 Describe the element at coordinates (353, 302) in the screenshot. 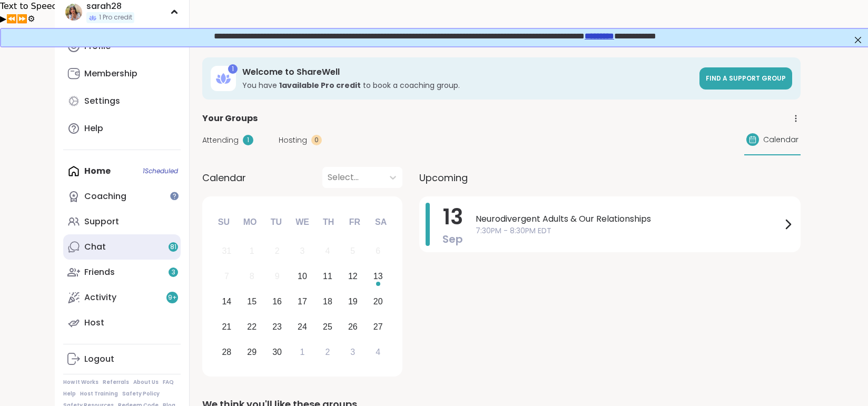

I see `div: Choose Friday, September 19th, 2025` at that location.